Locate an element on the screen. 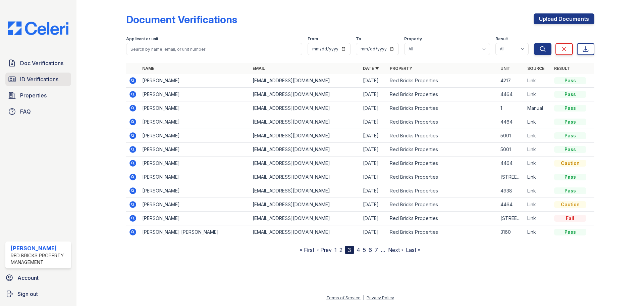 This screenshot has height=306, width=644. a: Sign out is located at coordinates (39, 294).